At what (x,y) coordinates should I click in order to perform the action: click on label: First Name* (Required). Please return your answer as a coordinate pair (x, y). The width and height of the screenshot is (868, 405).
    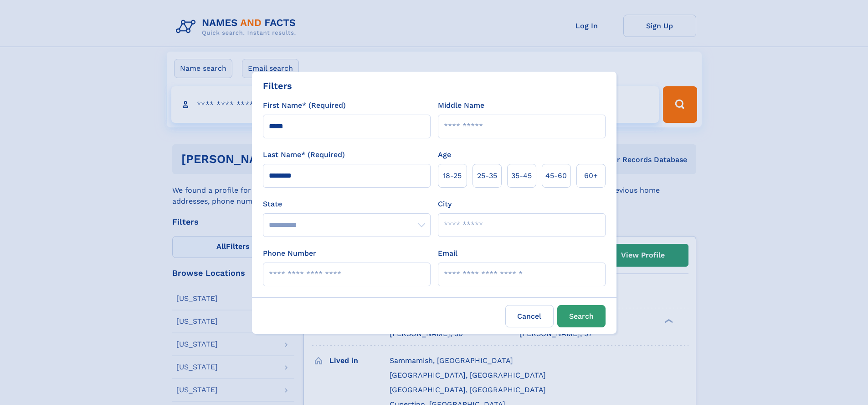
    Looking at the image, I should click on (304, 106).